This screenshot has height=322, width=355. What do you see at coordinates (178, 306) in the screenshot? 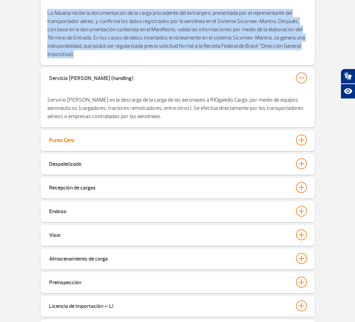
I see `button: Licencia de importación – LI` at bounding box center [178, 306].